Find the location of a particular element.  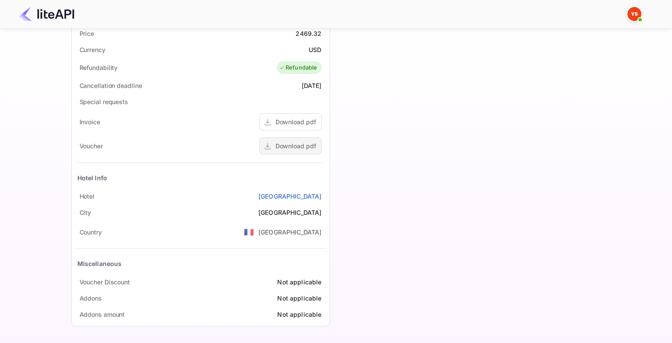

div: Cancellation deadline is located at coordinates (111, 85).